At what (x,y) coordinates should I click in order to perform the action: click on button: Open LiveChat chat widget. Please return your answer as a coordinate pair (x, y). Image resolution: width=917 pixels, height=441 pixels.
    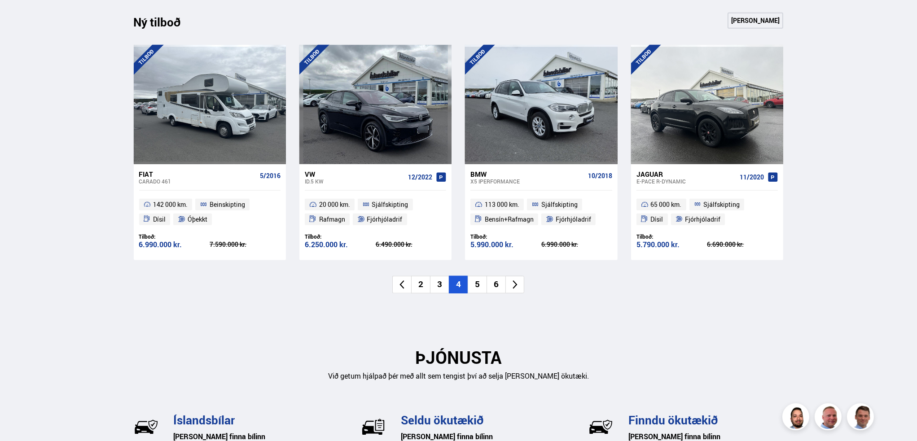
    Looking at the image, I should click on (21, 17).